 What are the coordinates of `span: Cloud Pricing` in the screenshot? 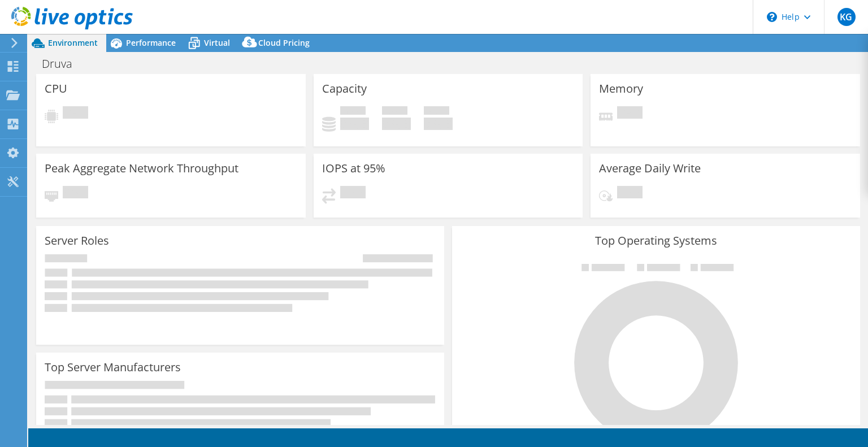 It's located at (284, 43).